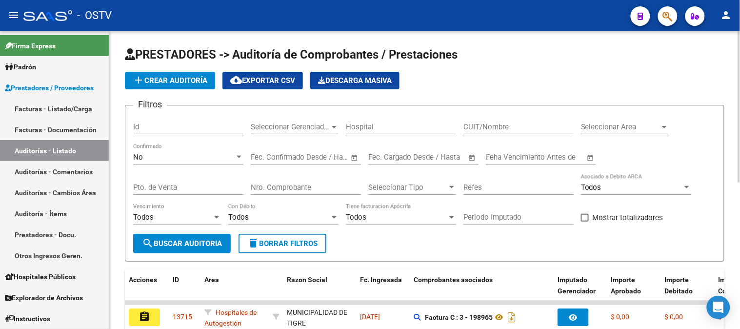 The image size is (740, 329). I want to click on span: Imputado Gerenciador, so click(577, 285).